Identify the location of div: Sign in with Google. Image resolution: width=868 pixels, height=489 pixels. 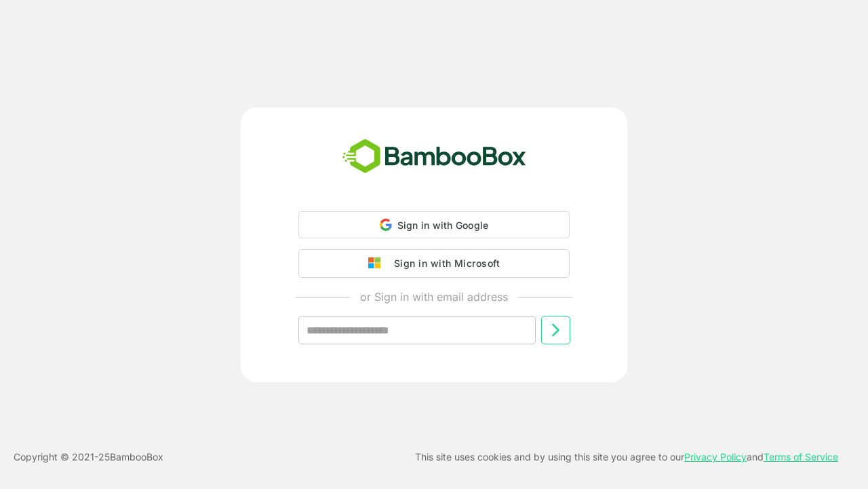
(434, 224).